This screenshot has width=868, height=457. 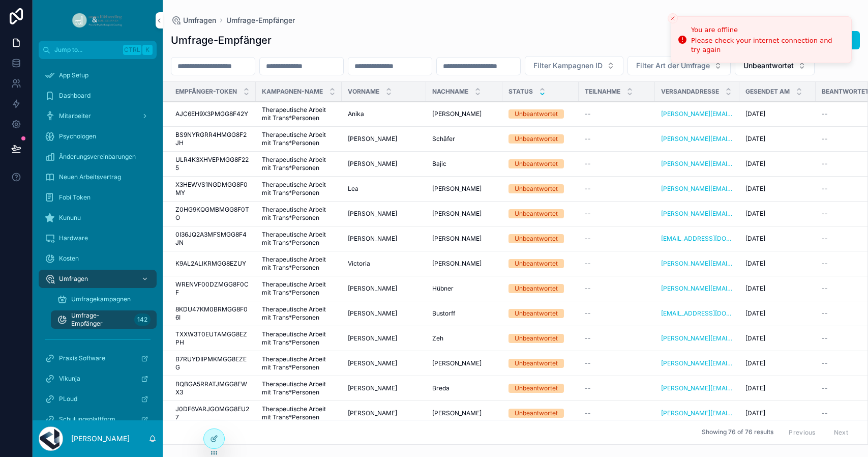 What do you see at coordinates (213, 413) in the screenshot?
I see `a: J0DF6VARJGOMGG8EU27` at bounding box center [213, 413].